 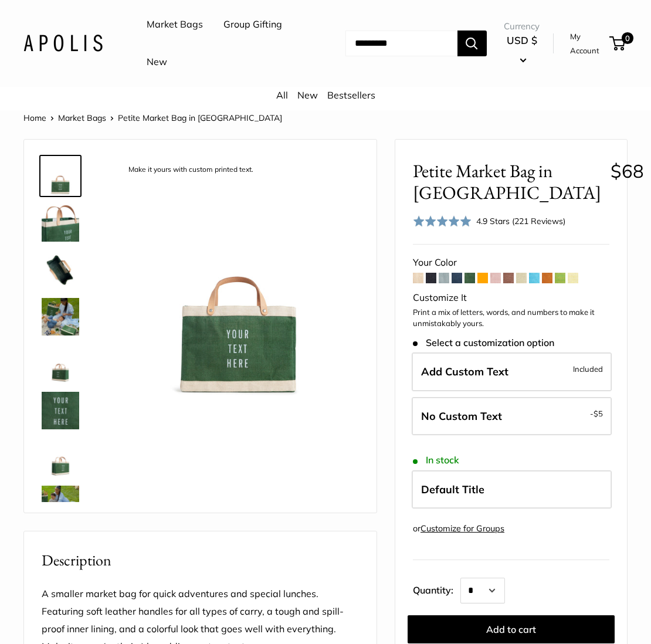 I want to click on a: description_Custom printed text with eco-friendly ink., so click(x=61, y=410).